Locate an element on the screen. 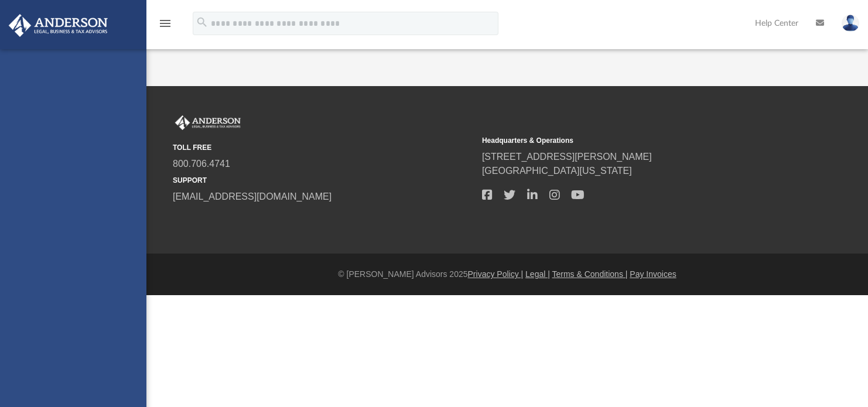 Image resolution: width=868 pixels, height=407 pixels. small: Headquarters & Operations is located at coordinates (633, 140).